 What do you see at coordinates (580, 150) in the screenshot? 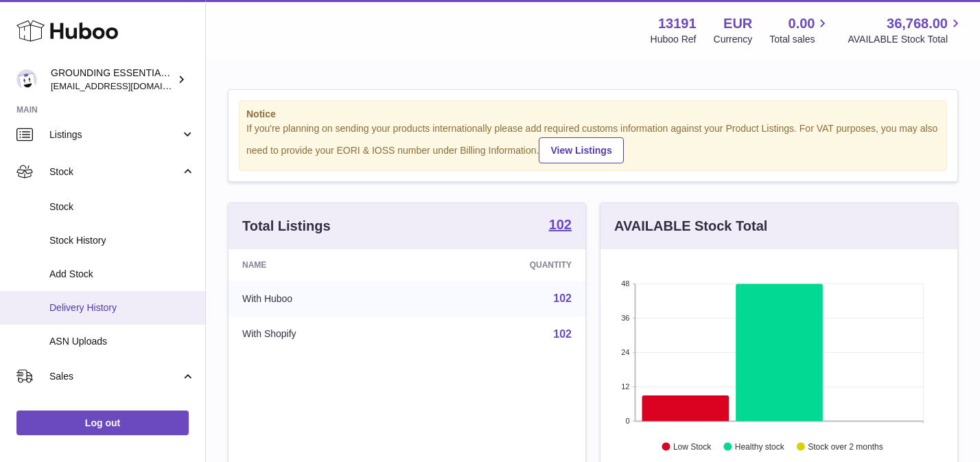
I see `a: View Listings` at bounding box center [580, 150].